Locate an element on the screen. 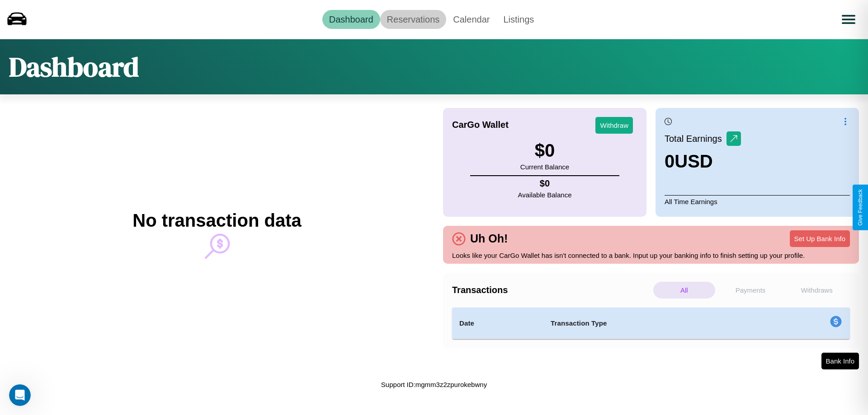  button: Set Up Bank Info is located at coordinates (820, 239).